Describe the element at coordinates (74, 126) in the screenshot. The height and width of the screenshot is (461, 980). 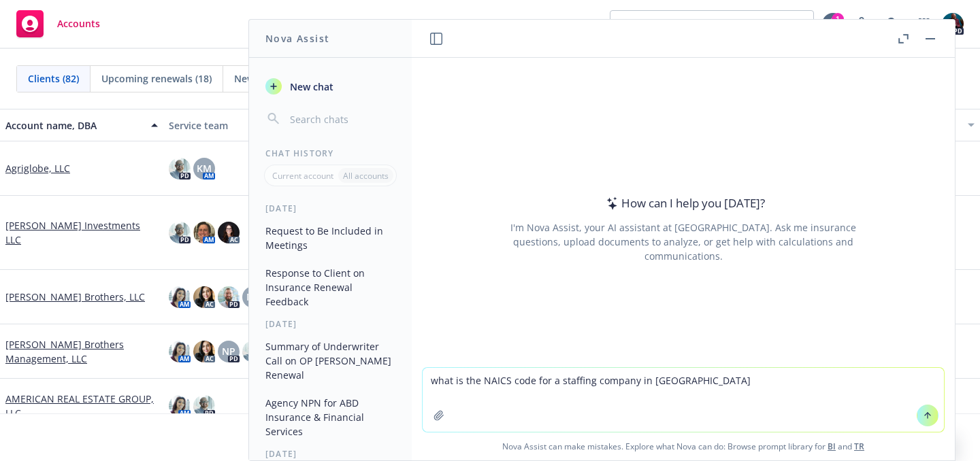
I see `div: Account name, DBA` at that location.